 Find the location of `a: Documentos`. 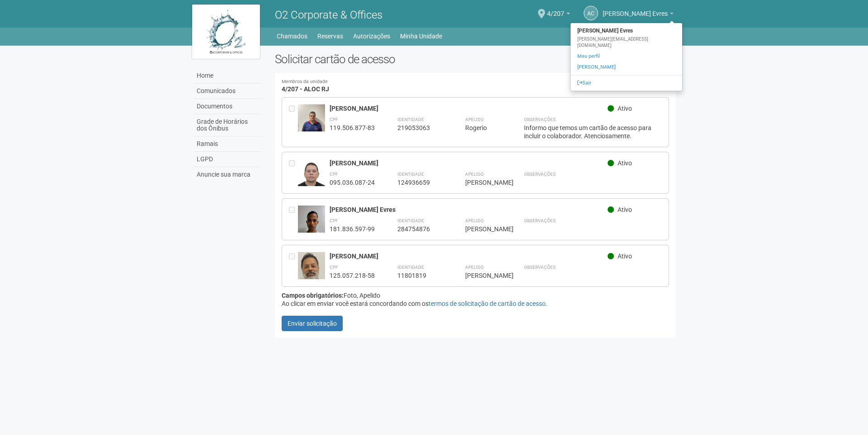

a: Documentos is located at coordinates (228, 106).